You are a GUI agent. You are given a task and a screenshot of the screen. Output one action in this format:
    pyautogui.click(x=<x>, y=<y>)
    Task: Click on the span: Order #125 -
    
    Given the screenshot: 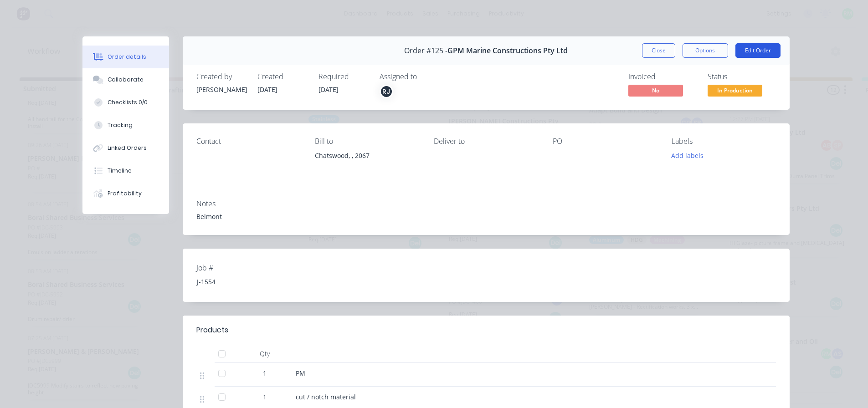 What is the action you would take?
    pyautogui.click(x=426, y=51)
    